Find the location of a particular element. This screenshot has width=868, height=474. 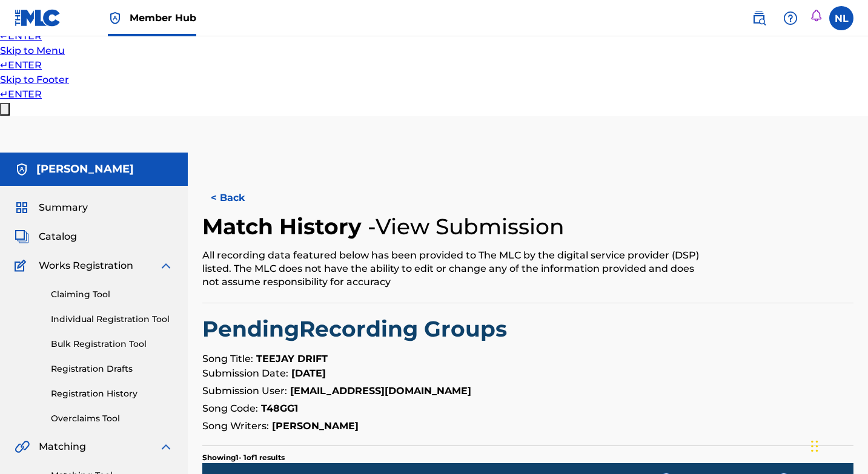

h5: Nishawn Lee is located at coordinates (85, 169).